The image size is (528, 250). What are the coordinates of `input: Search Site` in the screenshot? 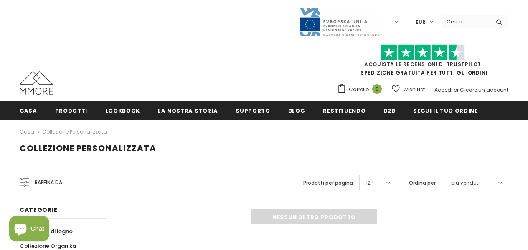 It's located at (466, 21).